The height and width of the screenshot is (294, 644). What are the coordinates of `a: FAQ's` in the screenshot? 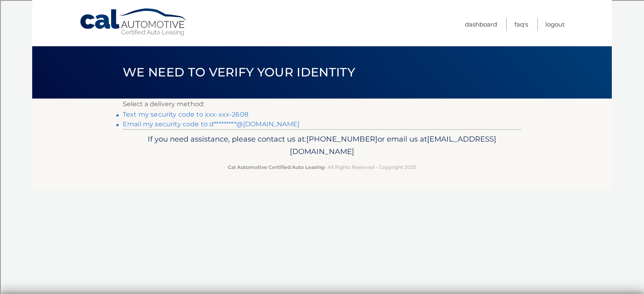 It's located at (521, 24).